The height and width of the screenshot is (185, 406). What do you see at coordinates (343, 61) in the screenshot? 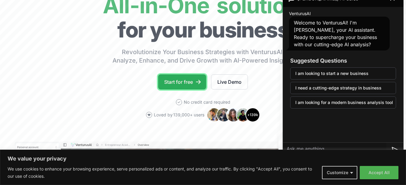
I see `h3: Suggested Questions` at bounding box center [343, 61].